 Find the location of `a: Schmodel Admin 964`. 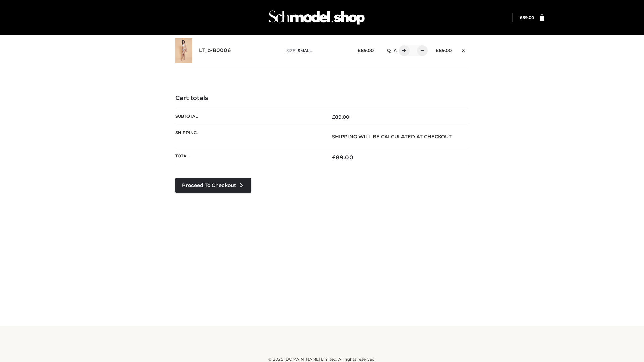

a: Schmodel Admin 964 is located at coordinates (317, 18).